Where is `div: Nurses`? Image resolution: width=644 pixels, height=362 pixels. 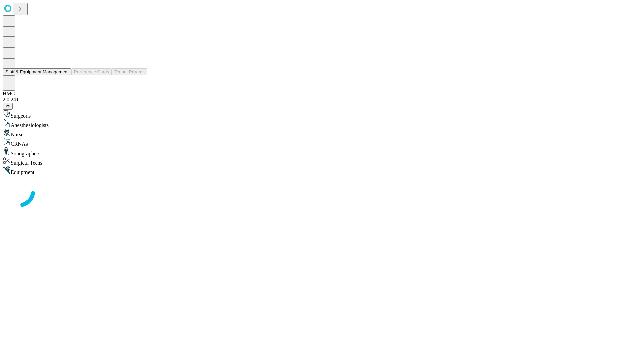
div: Nurses is located at coordinates (322, 133).